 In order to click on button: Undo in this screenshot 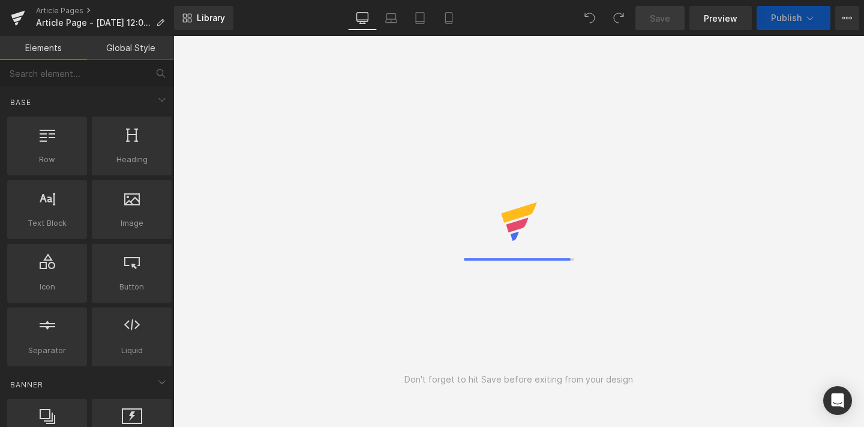, I will do `click(590, 18)`.